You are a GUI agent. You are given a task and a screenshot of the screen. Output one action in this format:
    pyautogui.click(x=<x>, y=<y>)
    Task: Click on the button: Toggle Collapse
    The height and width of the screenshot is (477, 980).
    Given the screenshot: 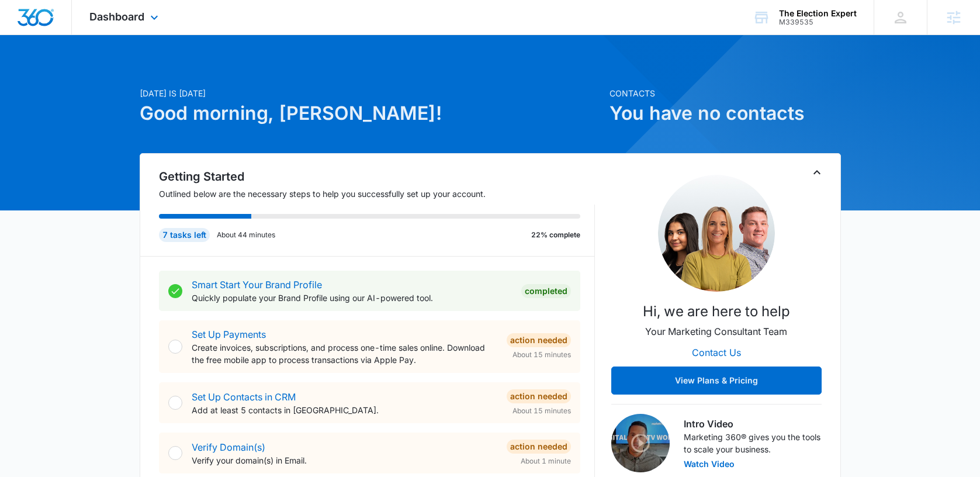 What is the action you would take?
    pyautogui.click(x=817, y=173)
    